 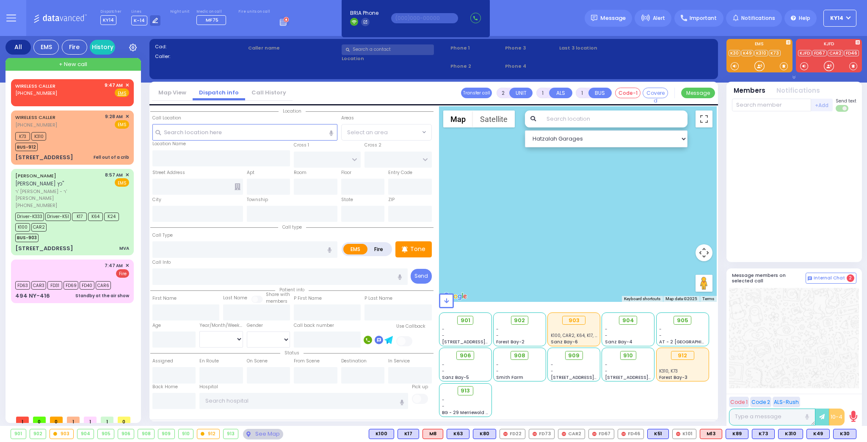 What do you see at coordinates (804, 18) in the screenshot?
I see `span: Help` at bounding box center [804, 18].